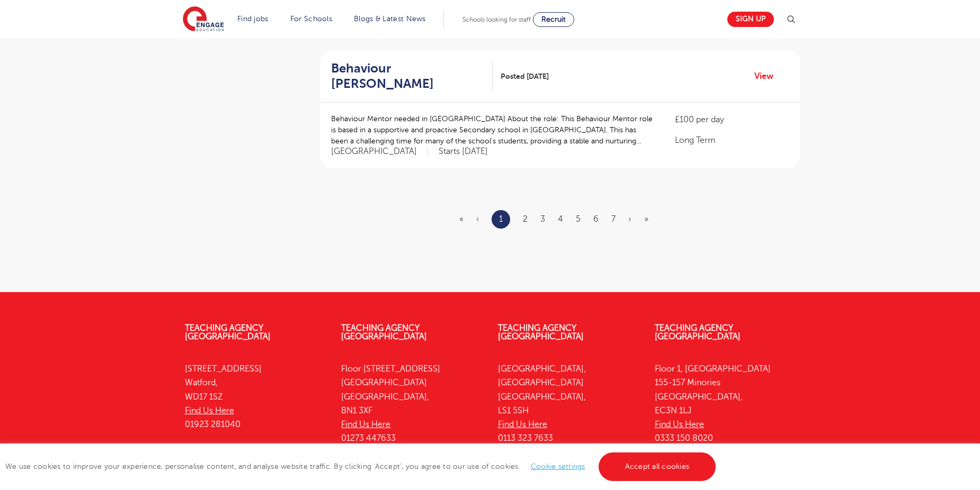 This screenshot has width=980, height=490. I want to click on a: 6, so click(596, 219).